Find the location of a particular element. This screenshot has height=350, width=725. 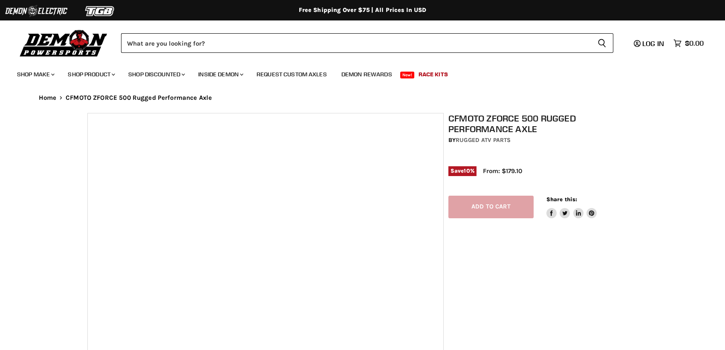

a: Shop Product is located at coordinates (91, 74).